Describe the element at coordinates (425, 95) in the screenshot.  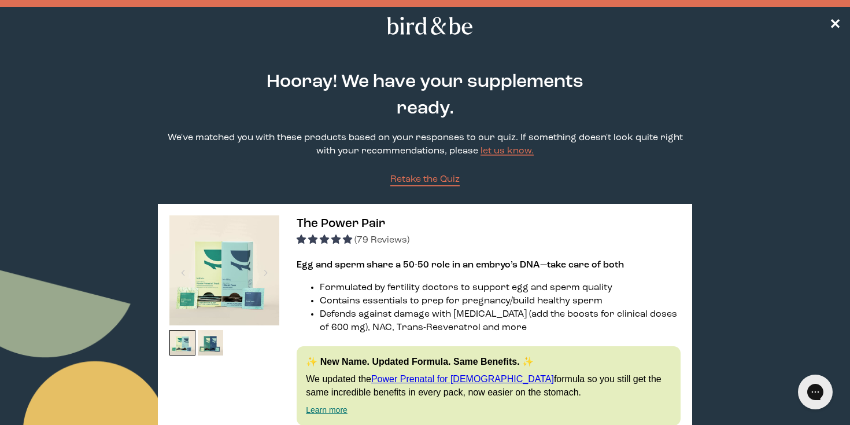
I see `h2: Hooray! We have your supplements ready.` at that location.